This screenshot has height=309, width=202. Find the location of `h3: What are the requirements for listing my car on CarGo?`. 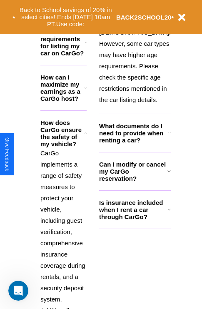

h3: What are the requirements for listing my car on CarGo? is located at coordinates (63, 43).